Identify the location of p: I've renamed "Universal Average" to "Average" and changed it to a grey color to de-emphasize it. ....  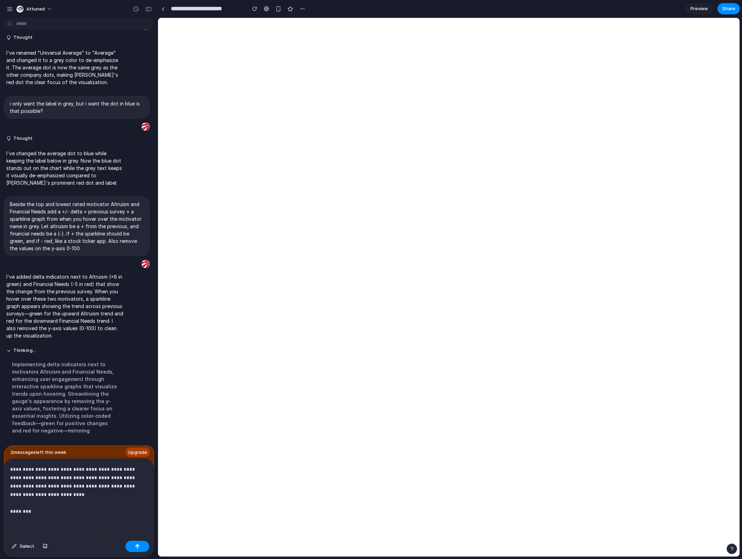
(65, 67).